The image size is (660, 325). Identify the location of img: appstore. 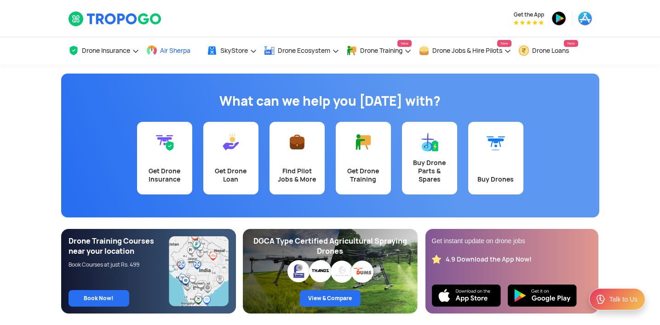
(585, 18).